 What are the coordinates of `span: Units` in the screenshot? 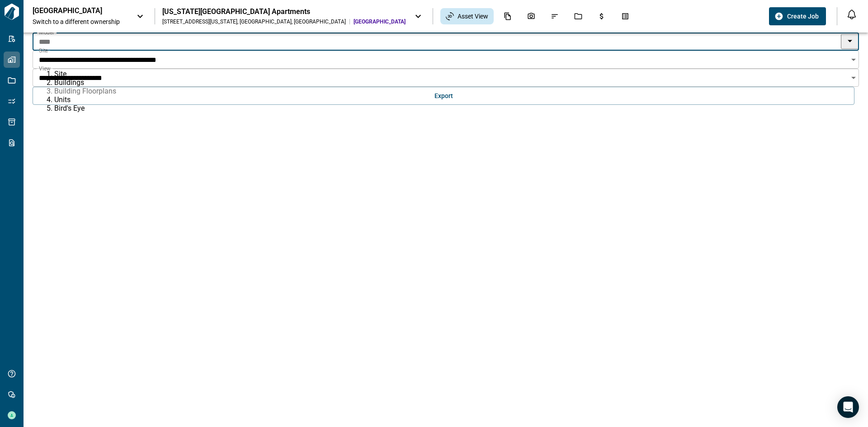 It's located at (63, 99).